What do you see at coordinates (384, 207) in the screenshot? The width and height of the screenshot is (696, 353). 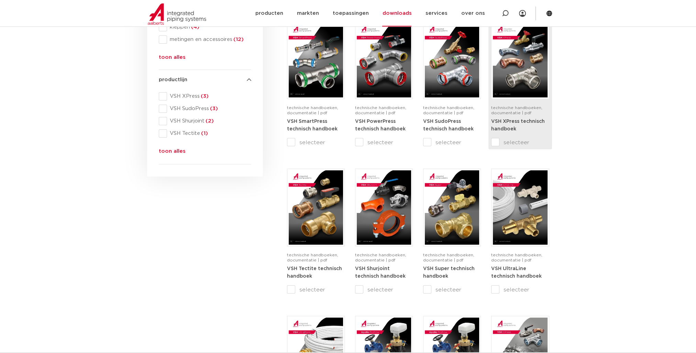 I see `img: VSH-Shurjoint_A4TM_5008731_2024_3.0_EN-pdf.jpg` at bounding box center [384, 207].